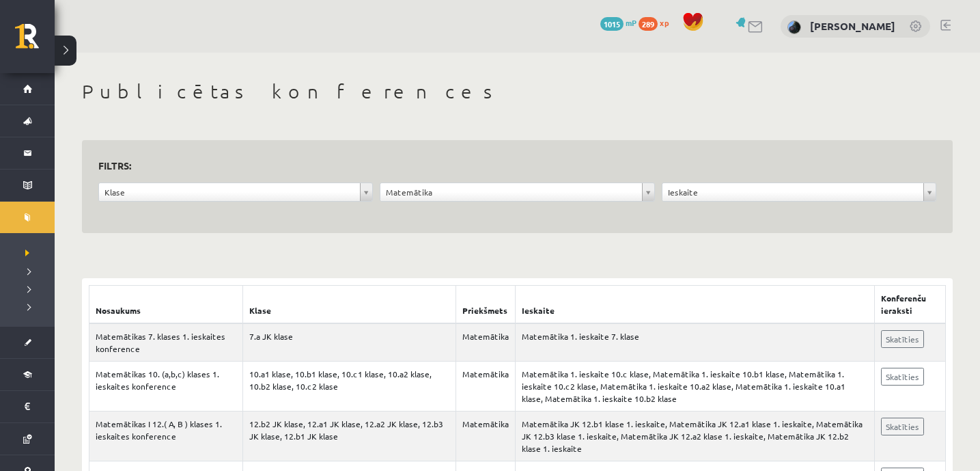 Image resolution: width=980 pixels, height=471 pixels. Describe the element at coordinates (349, 305) in the screenshot. I see `th: Klase` at that location.